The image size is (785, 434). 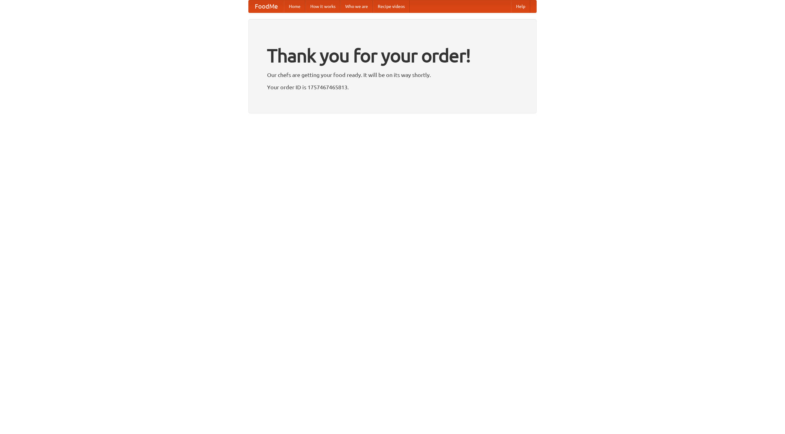 I want to click on p: Our chefs are getting your food ready. It will be on its way shortly., so click(x=393, y=75).